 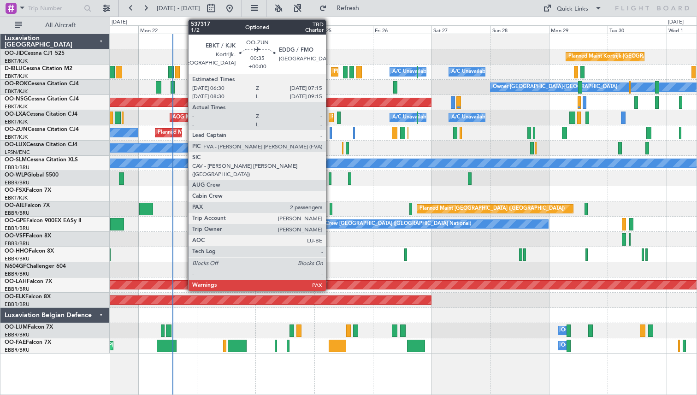 What do you see at coordinates (54, 8) in the screenshot?
I see `input: Trip Number` at bounding box center [54, 8].